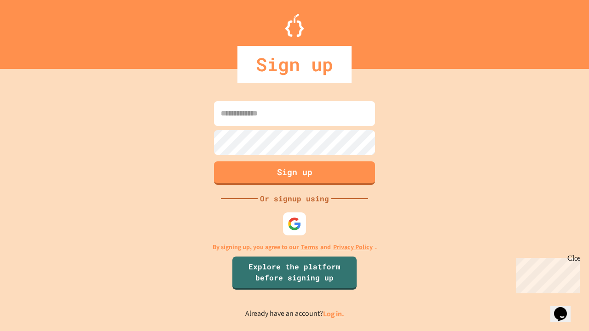 This screenshot has height=331, width=589. I want to click on div: Or signup using, so click(294, 199).